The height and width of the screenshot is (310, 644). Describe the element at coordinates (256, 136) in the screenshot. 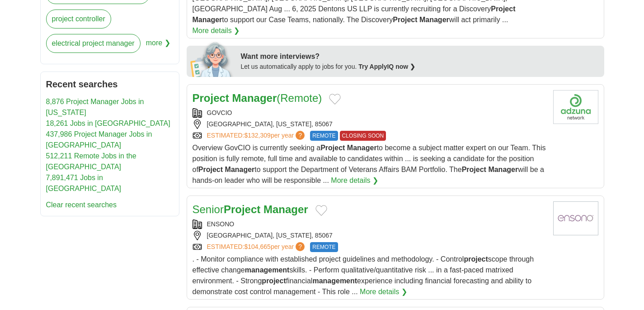

I see `a: ESTIMATED:$132,309per year?` at that location.